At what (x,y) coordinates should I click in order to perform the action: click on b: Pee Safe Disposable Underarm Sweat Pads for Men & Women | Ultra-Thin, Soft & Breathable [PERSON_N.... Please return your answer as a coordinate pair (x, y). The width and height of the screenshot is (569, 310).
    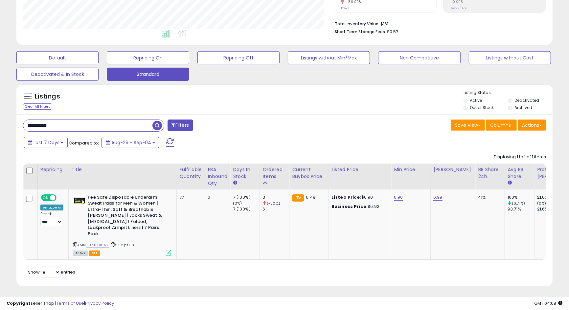
    Looking at the image, I should click on (128, 217).